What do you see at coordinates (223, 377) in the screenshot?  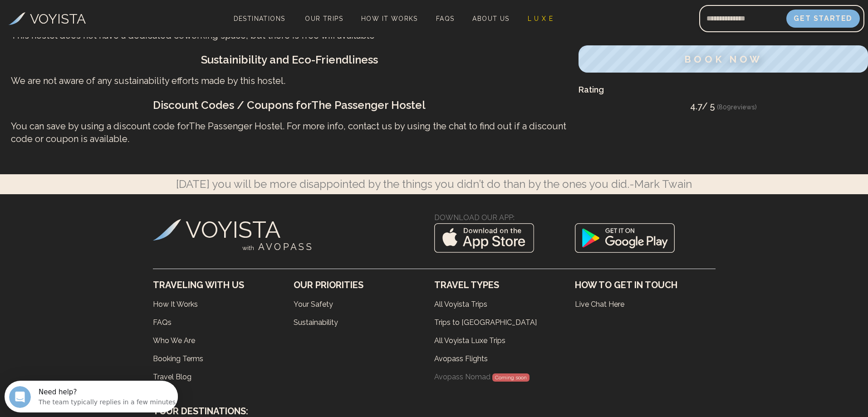 I see `a: Travel Blog` at bounding box center [223, 377].